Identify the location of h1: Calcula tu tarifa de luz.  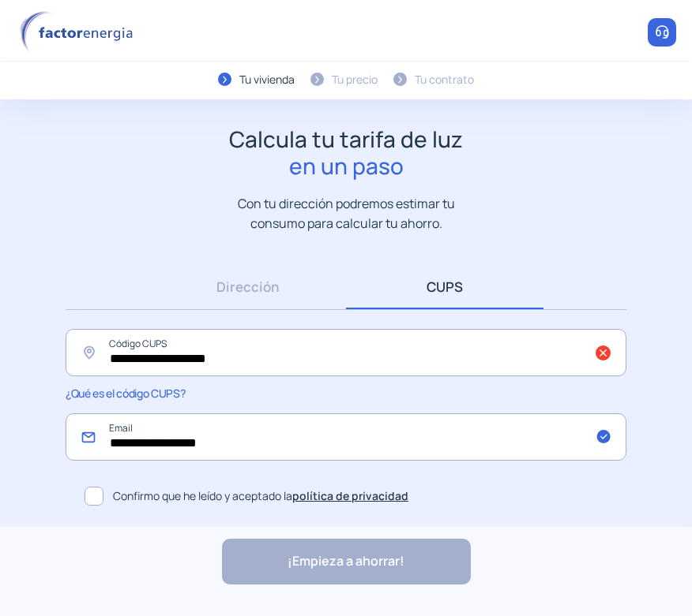
(346, 152).